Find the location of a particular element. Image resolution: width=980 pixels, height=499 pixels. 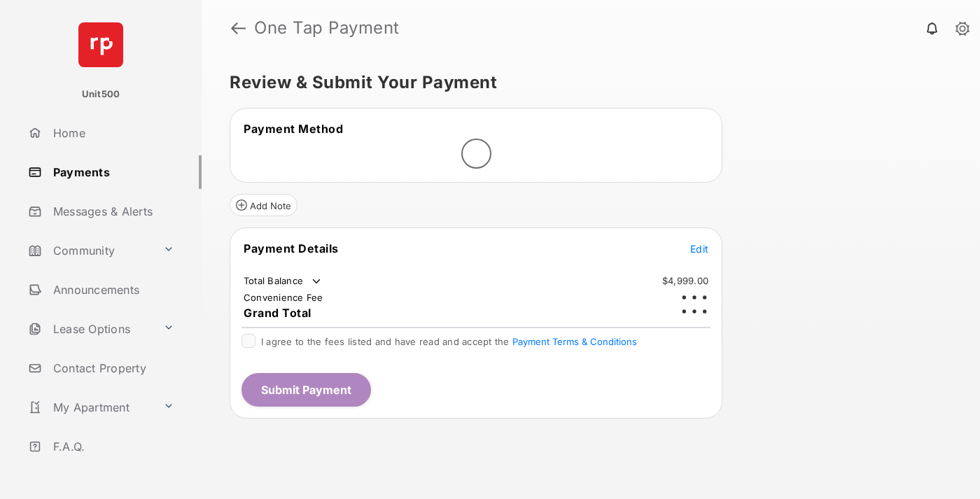

span: Payment Details is located at coordinates (291, 248).